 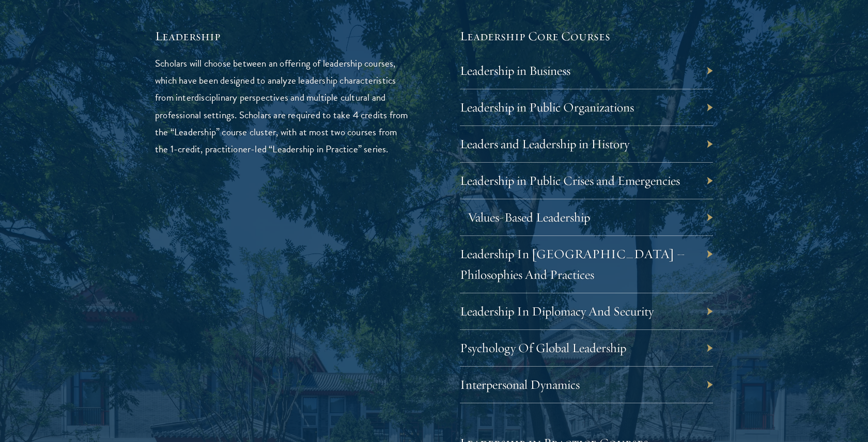 I want to click on h5: Leadership, so click(x=281, y=36).